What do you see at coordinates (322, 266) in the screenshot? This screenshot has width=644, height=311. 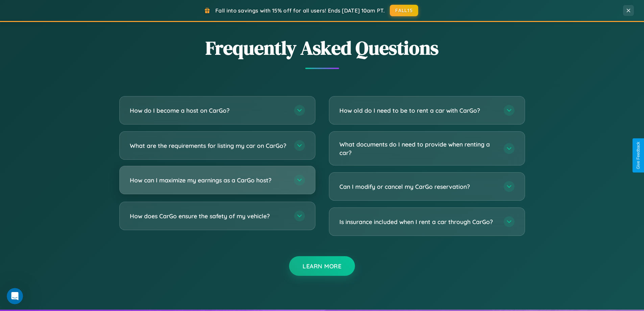 I see `button: Learn More` at bounding box center [322, 266].